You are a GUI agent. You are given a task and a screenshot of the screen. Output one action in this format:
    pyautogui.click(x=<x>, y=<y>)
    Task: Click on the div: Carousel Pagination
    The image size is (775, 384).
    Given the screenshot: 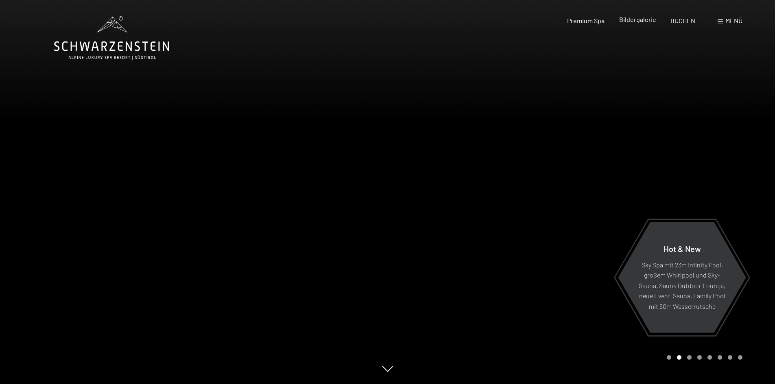 What is the action you would take?
    pyautogui.click(x=703, y=357)
    